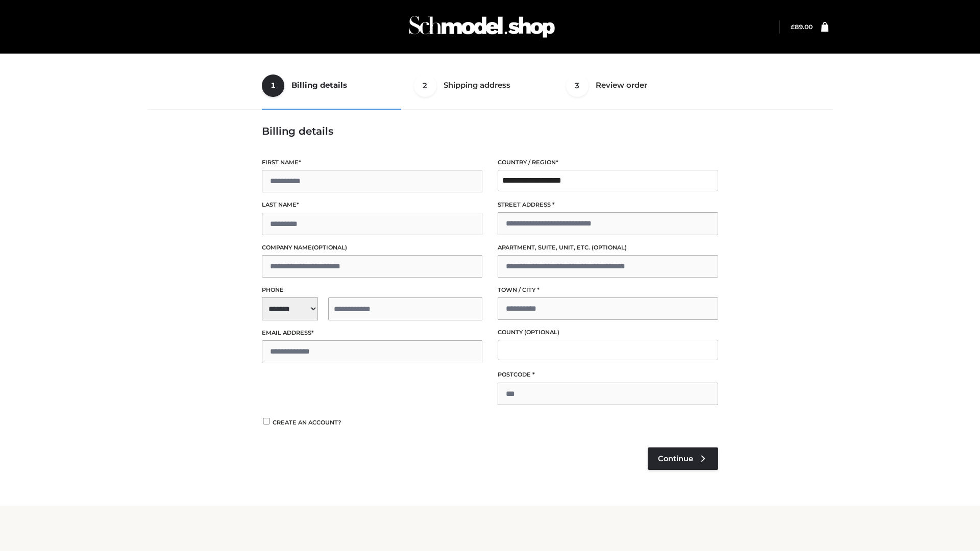  What do you see at coordinates (372, 289) in the screenshot?
I see `label: Phone` at bounding box center [372, 289].